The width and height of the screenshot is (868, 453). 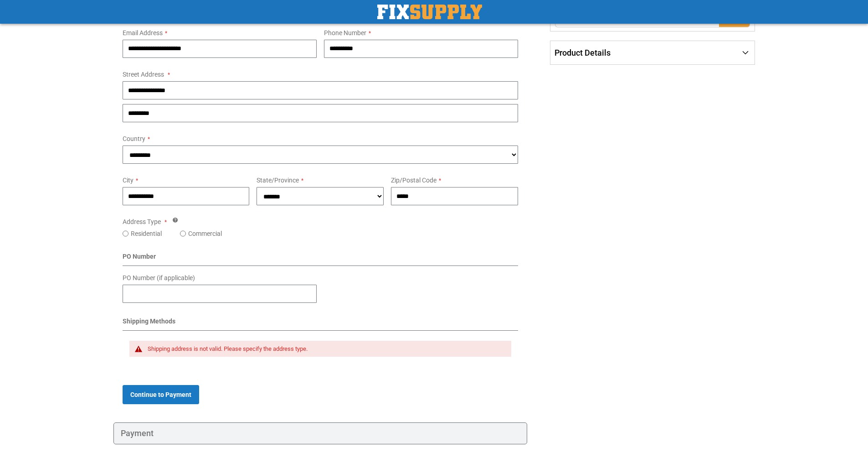 I want to click on span: Country, so click(x=134, y=138).